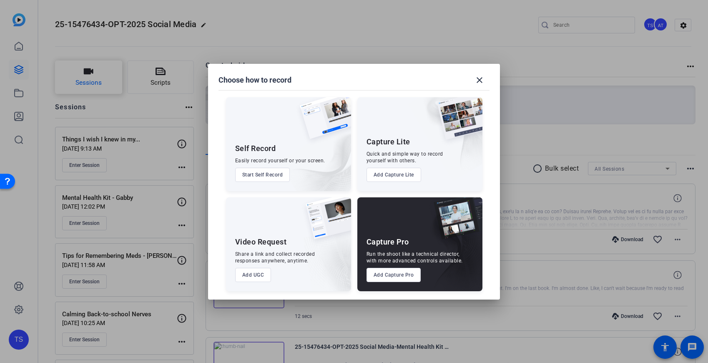 Image resolution: width=708 pixels, height=363 pixels. I want to click on img: embarkstudio-ugc-content.png, so click(327, 257).